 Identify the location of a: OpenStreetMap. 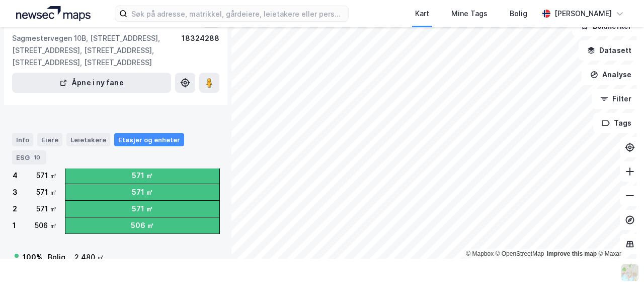
(520, 253).